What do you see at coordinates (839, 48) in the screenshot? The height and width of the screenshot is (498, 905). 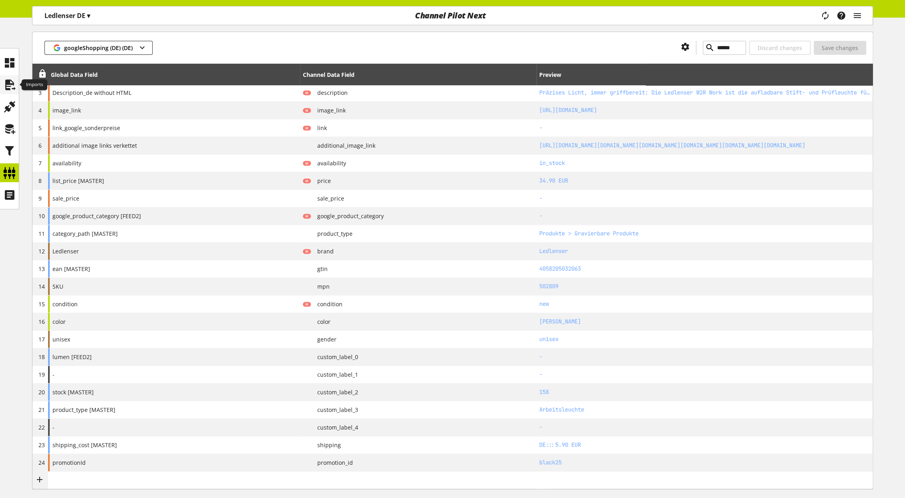 I see `button: Save changes` at bounding box center [839, 48].